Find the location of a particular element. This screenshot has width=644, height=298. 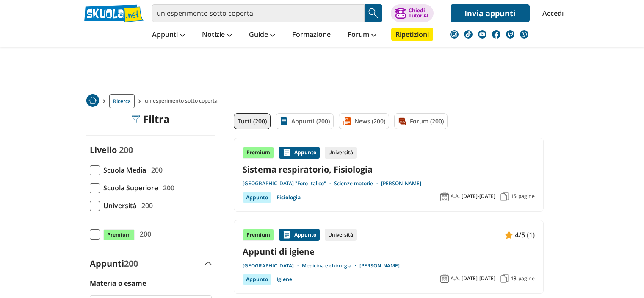

span: (1) is located at coordinates (530, 234).